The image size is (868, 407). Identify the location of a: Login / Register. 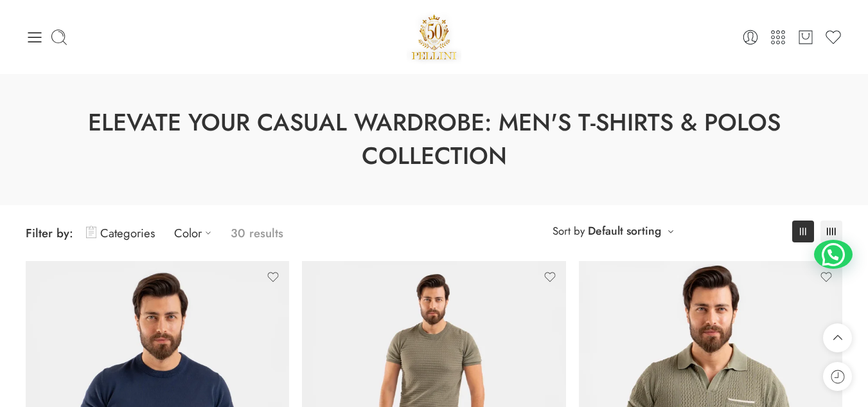
(751, 38).